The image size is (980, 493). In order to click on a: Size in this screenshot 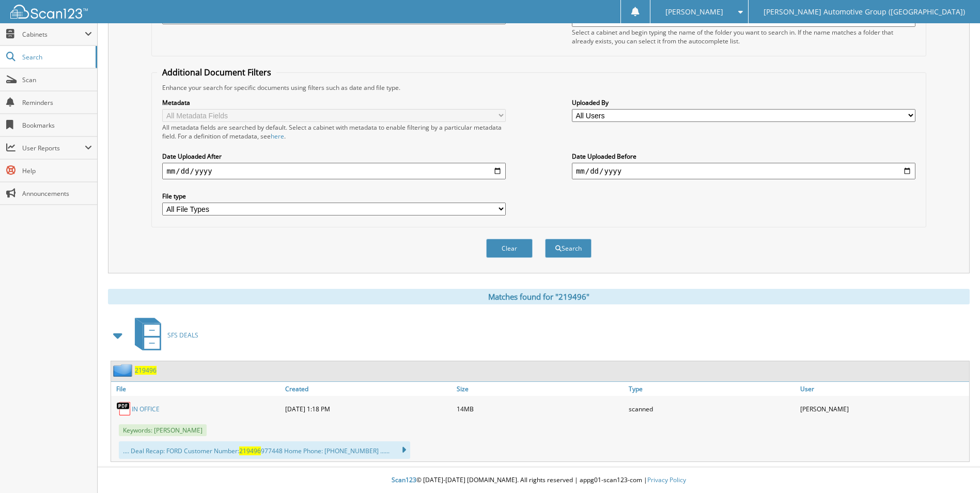, I will do `click(541, 388)`.